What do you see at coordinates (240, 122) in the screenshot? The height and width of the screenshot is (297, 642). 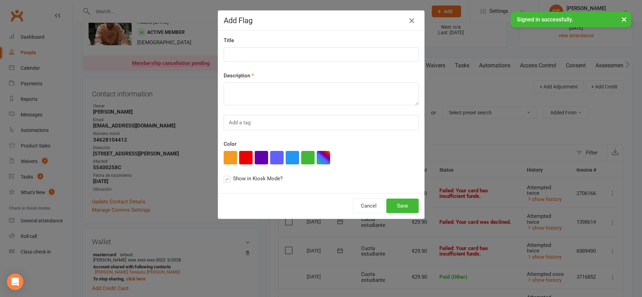 I see `input: Add a tag` at bounding box center [240, 122].